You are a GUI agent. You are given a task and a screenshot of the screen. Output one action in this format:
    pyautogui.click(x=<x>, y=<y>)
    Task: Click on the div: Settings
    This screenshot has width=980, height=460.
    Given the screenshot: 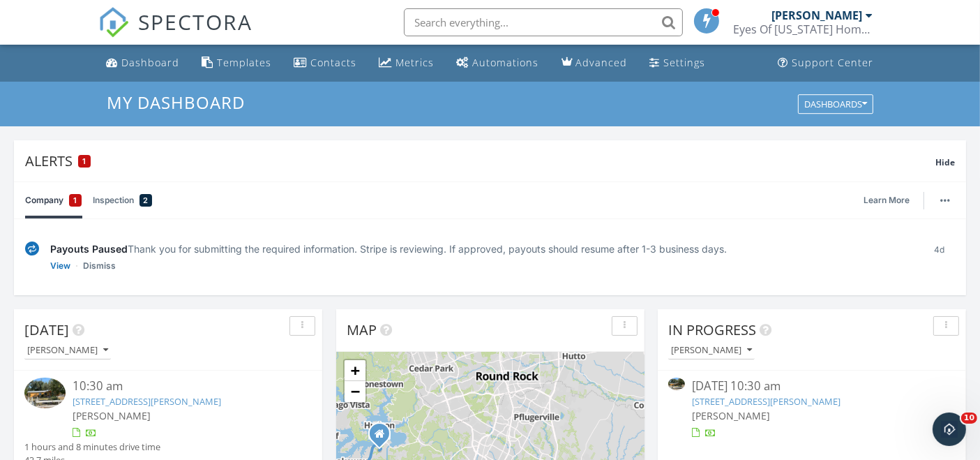 What is the action you would take?
    pyautogui.click(x=685, y=62)
    